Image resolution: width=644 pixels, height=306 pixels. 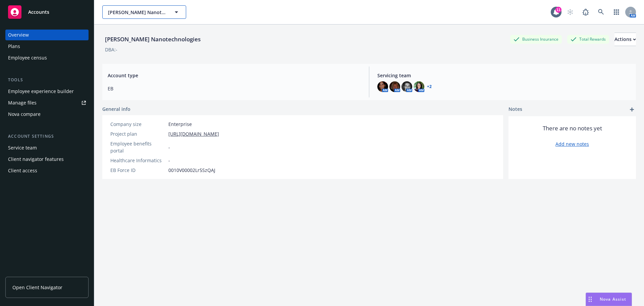 I want to click on div: Account settings, so click(x=47, y=136).